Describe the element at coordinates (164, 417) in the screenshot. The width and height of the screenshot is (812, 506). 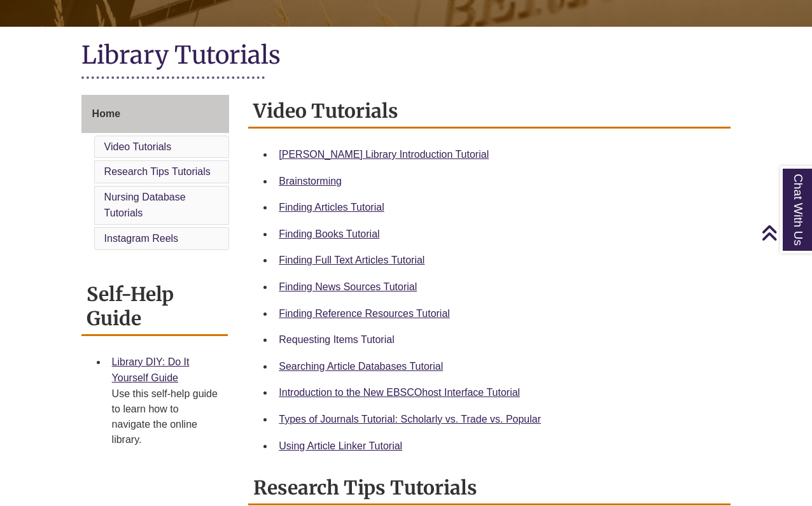
I see `div: Use this self-help guide to learn how to navigate the online library.` at that location.